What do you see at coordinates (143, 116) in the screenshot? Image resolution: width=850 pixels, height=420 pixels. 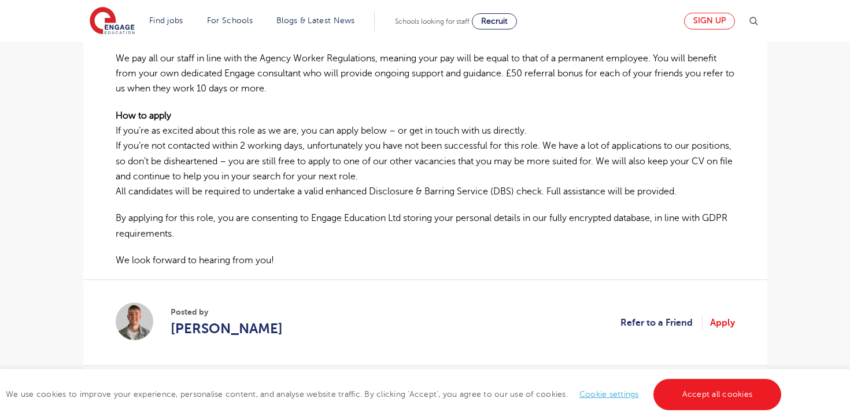 I see `strong: How to apply` at bounding box center [143, 116].